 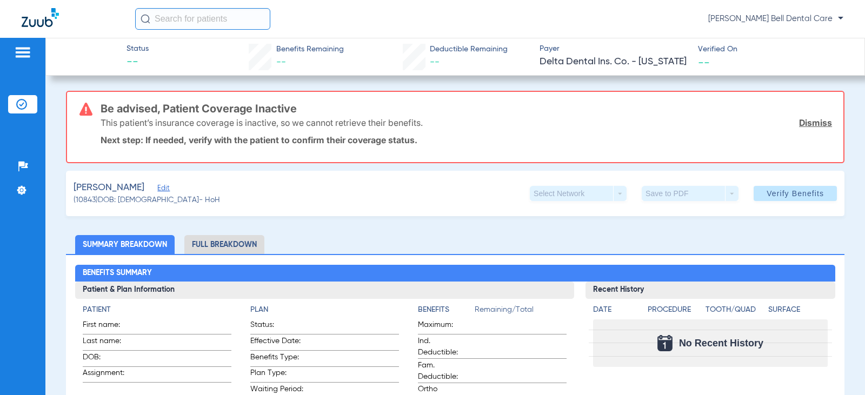 What do you see at coordinates (796, 194) in the screenshot?
I see `span: Verify Benefits` at bounding box center [796, 194].